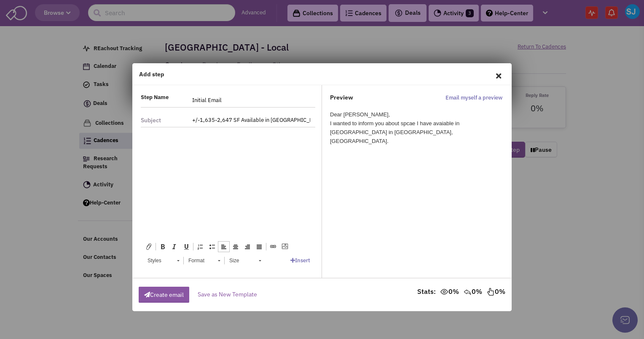 Image resolution: width=644 pixels, height=339 pixels. I want to click on button: Create email, so click(164, 295).